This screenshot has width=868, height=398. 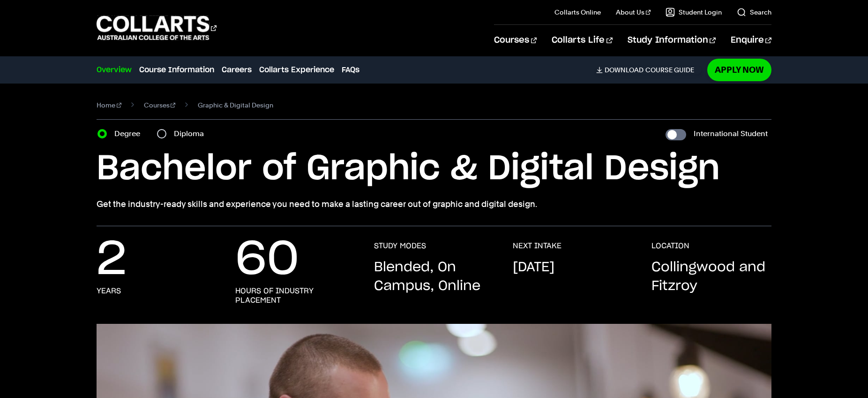 What do you see at coordinates (192, 134) in the screenshot?
I see `label: Diploma` at bounding box center [192, 134].